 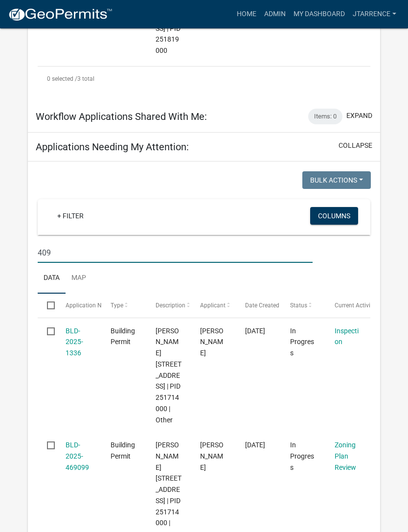 I want to click on h5: Workflow Applications Shared With Me:, so click(x=121, y=116).